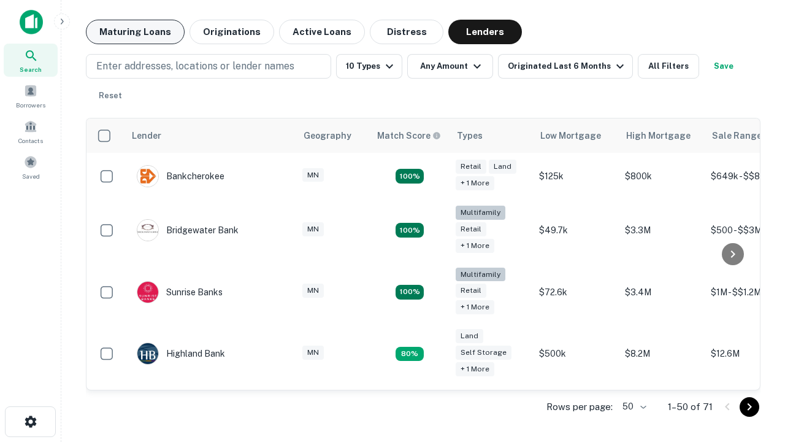  I want to click on th: Lender, so click(210, 136).